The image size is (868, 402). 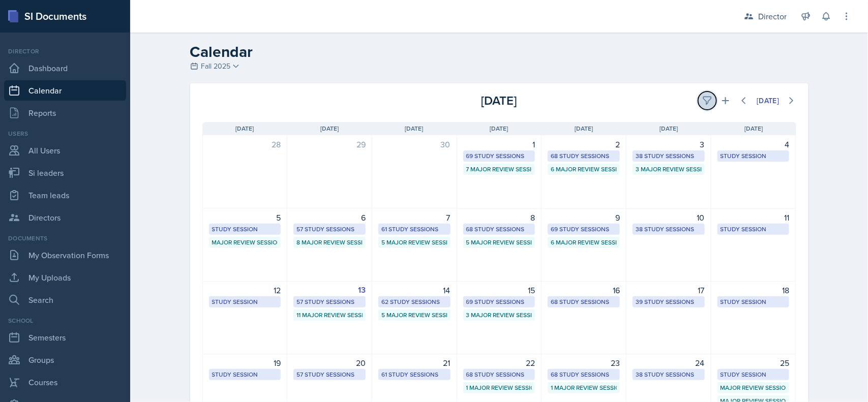 What do you see at coordinates (584, 363) in the screenshot?
I see `div: 23` at bounding box center [584, 363].